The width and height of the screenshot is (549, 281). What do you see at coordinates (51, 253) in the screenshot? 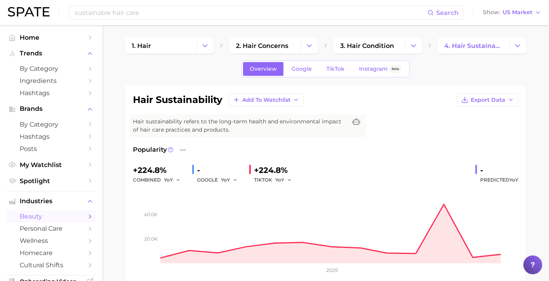
I see `span: homecare` at bounding box center [51, 253].